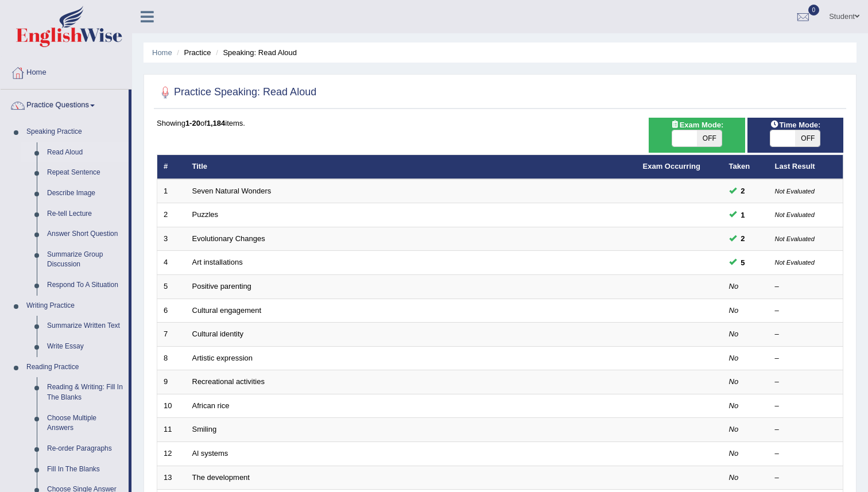  I want to click on a: Describe Image, so click(85, 193).